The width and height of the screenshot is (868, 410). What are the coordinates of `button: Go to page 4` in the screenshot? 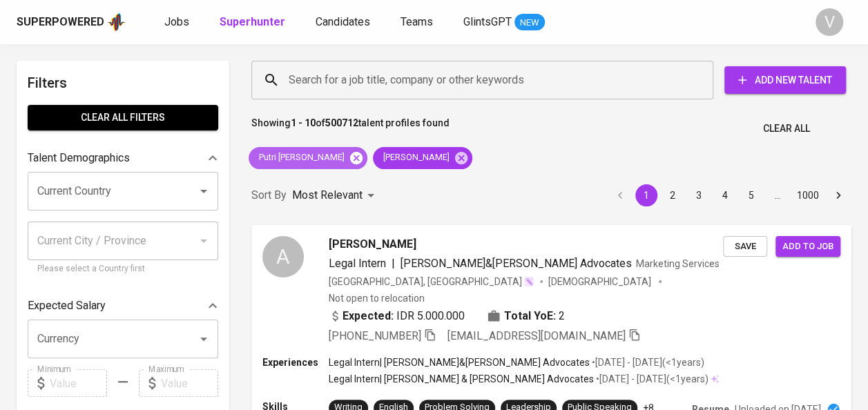 It's located at (725, 195).